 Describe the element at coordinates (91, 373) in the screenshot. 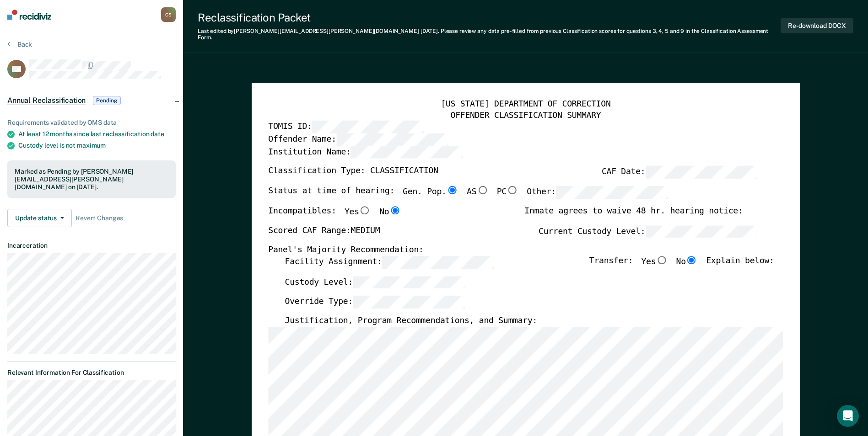

I see `dt: Relevant Information For Classification` at that location.